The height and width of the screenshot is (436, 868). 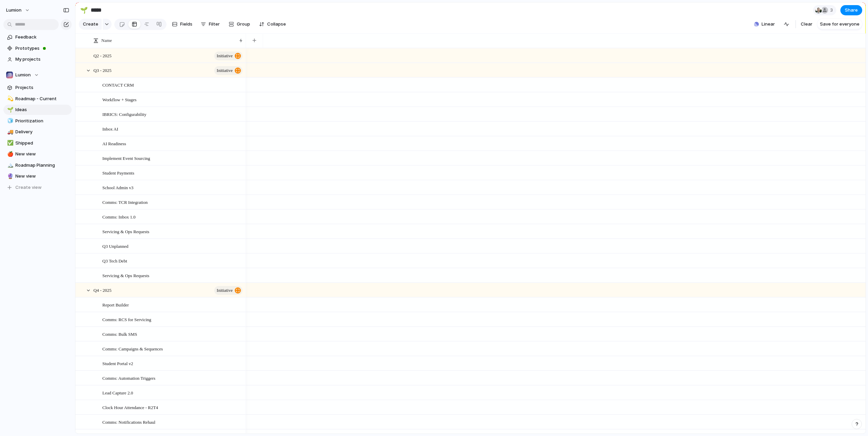 What do you see at coordinates (273, 24) in the screenshot?
I see `button: Collapse` at bounding box center [273, 24].